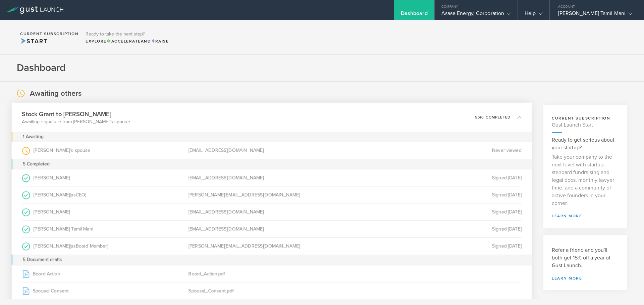  Describe the element at coordinates (272, 290) in the screenshot. I see `div: Spousal_Consent.pdf` at that location.